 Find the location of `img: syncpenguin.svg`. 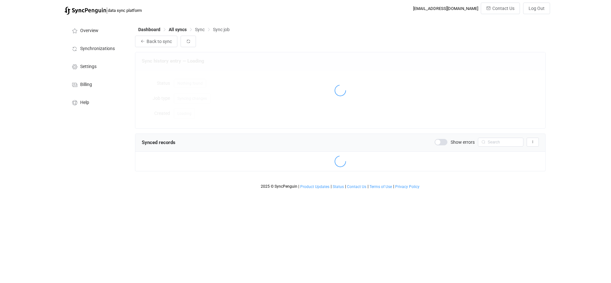

img: syncpenguin.svg is located at coordinates (85, 11).